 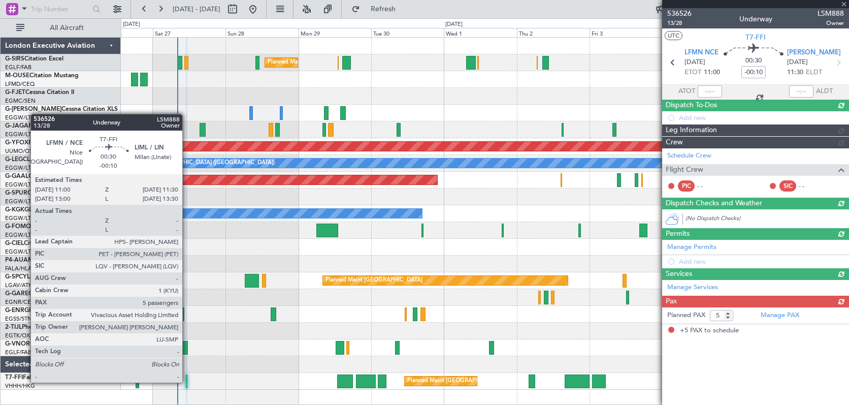 I want to click on div: Sat 27, so click(x=189, y=33).